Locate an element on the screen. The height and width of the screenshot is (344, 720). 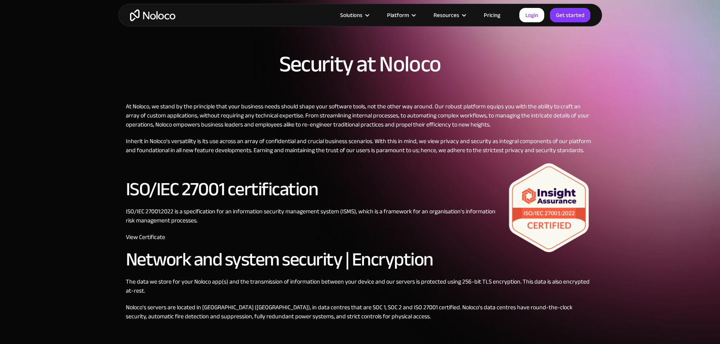
a: Get started is located at coordinates (570, 15).